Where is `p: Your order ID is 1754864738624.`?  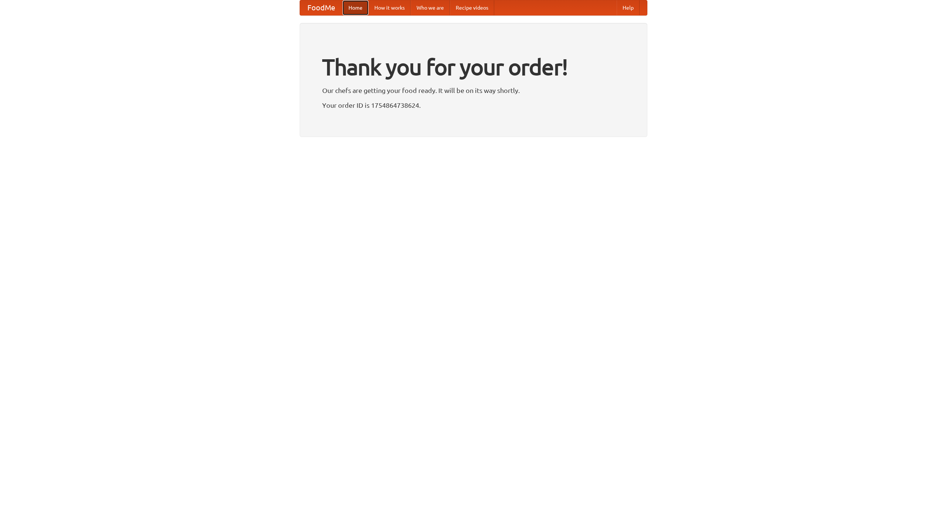 p: Your order ID is 1754864738624. is located at coordinates (474, 105).